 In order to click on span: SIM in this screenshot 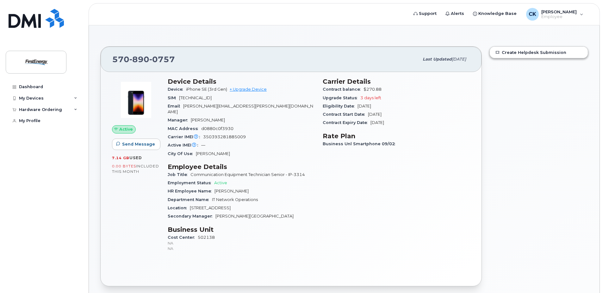, I will do `click(174, 98)`.